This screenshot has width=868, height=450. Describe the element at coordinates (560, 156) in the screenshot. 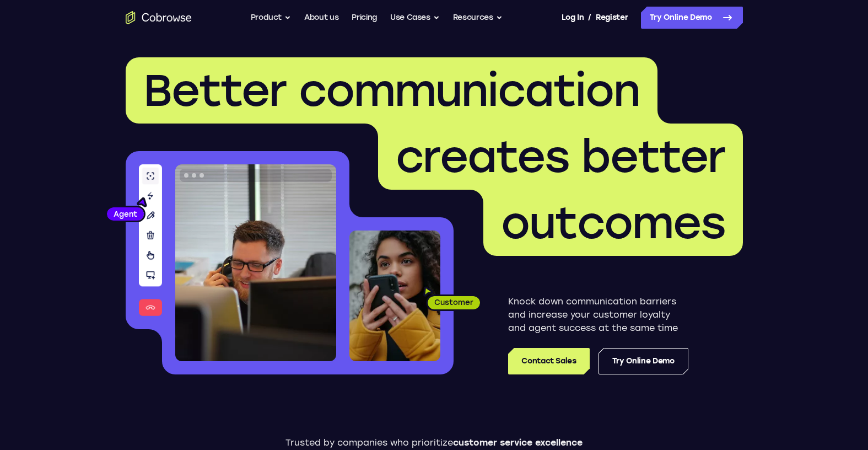

I see `span: creates better` at that location.